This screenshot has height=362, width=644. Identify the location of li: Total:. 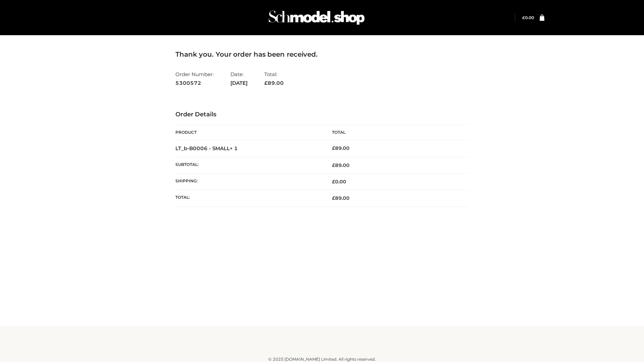
(274, 79).